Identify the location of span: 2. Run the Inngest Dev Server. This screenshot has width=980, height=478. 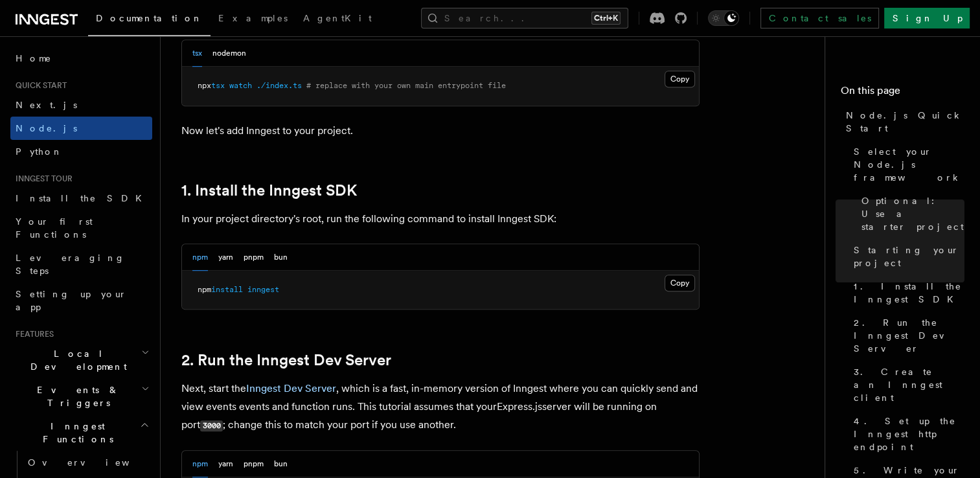
(908, 336).